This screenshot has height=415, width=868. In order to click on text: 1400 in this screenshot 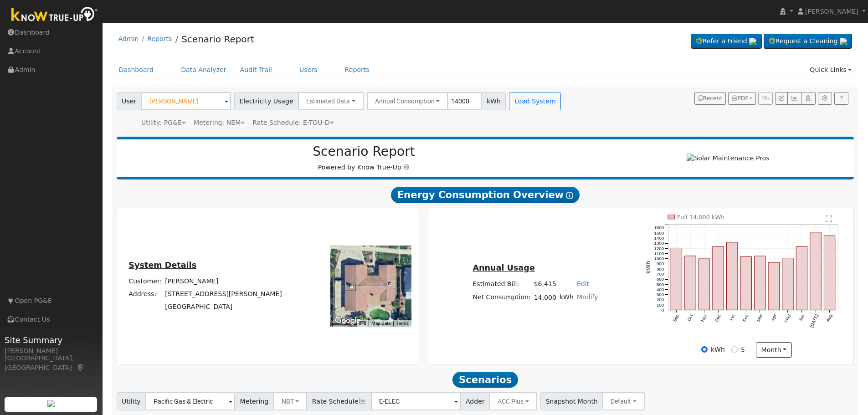, I will do `click(659, 238)`.